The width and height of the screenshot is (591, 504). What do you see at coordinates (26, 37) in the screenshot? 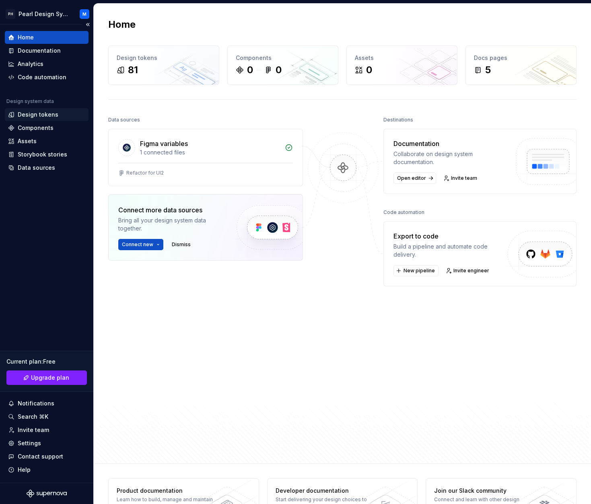
I see `div: Home` at bounding box center [26, 37].